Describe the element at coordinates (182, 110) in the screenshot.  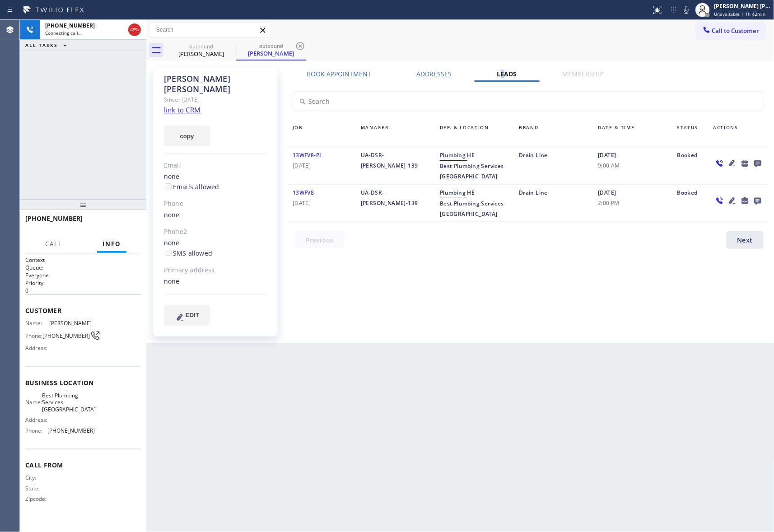
I see `a: link to CRM` at that location.